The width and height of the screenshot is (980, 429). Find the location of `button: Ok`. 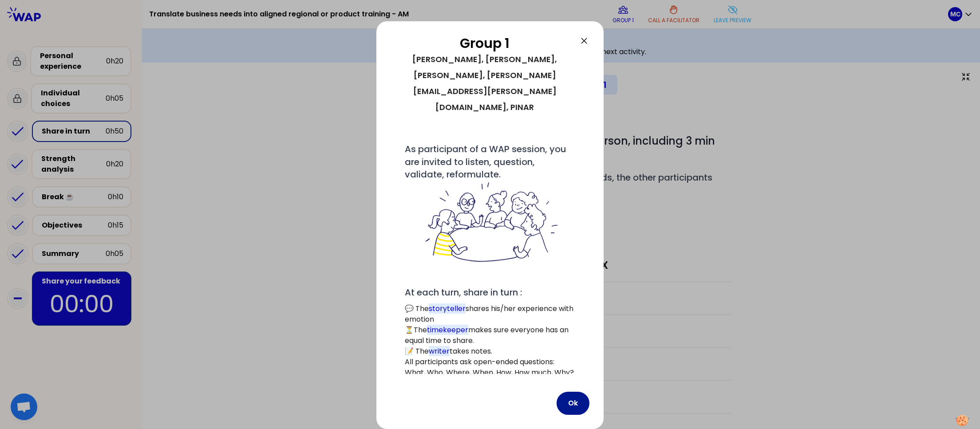

button: Ok is located at coordinates (572, 403).